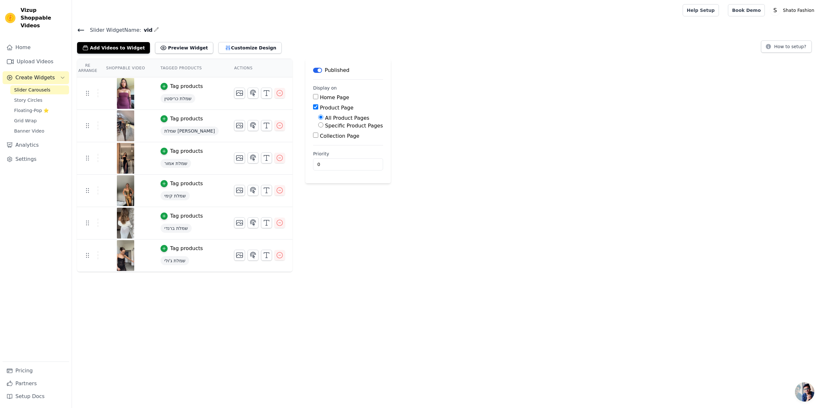  I want to click on img: Vizup, so click(10, 18).